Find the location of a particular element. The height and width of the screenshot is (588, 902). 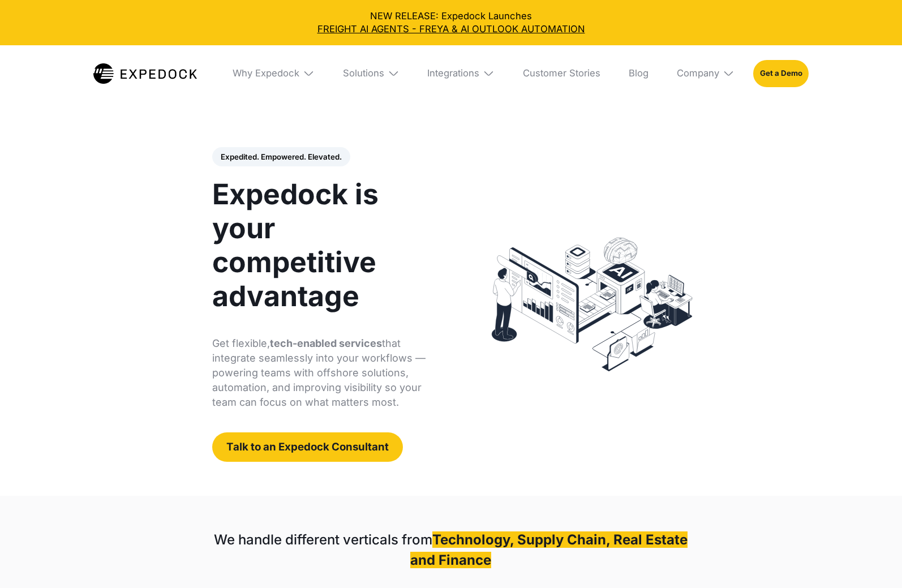

strong: tech-enabled services is located at coordinates (326, 343).